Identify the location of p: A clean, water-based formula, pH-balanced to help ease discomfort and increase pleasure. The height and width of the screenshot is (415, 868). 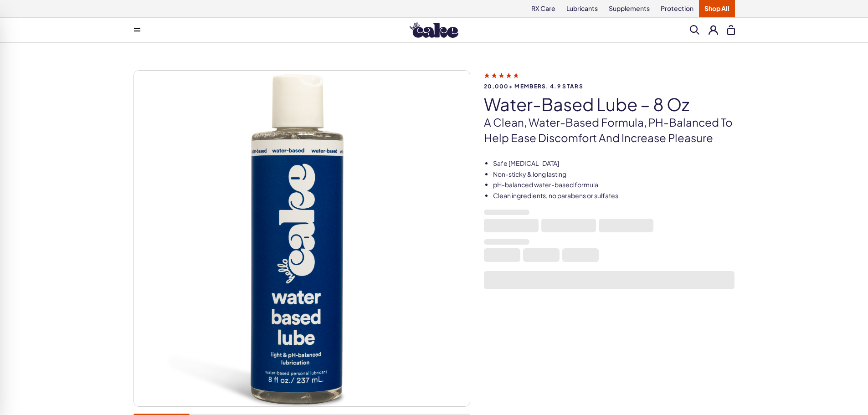
(609, 130).